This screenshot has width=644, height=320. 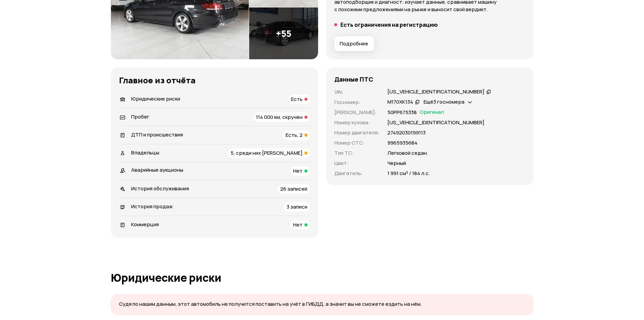 I want to click on h1: Юридические риски, so click(x=322, y=278).